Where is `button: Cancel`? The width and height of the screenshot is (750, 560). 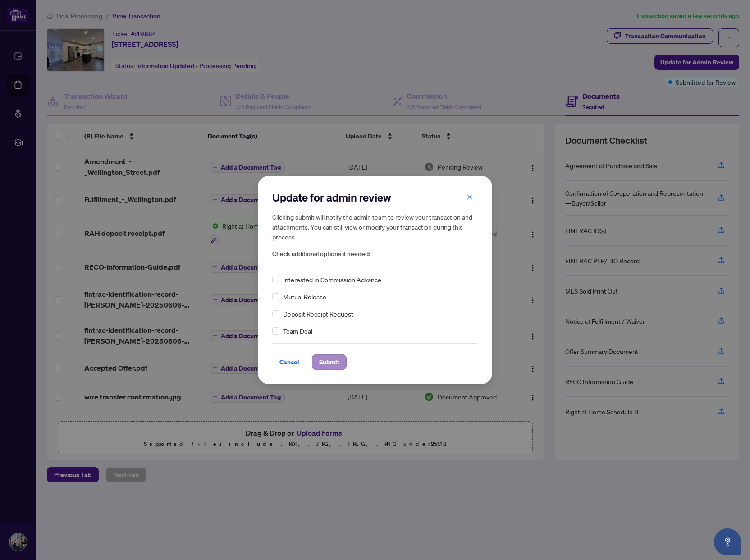 button: Cancel is located at coordinates (289, 362).